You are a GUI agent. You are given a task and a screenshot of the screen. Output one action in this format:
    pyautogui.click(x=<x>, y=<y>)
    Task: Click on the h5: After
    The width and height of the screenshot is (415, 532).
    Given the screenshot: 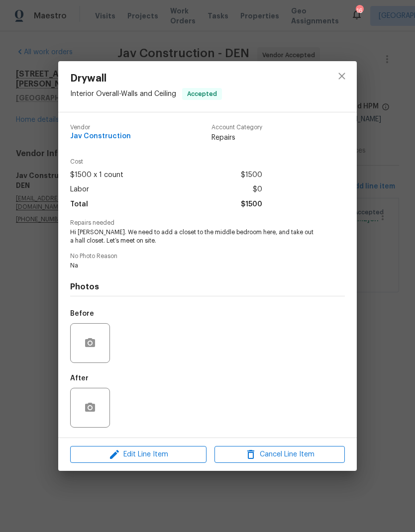 What is the action you would take?
    pyautogui.click(x=79, y=378)
    